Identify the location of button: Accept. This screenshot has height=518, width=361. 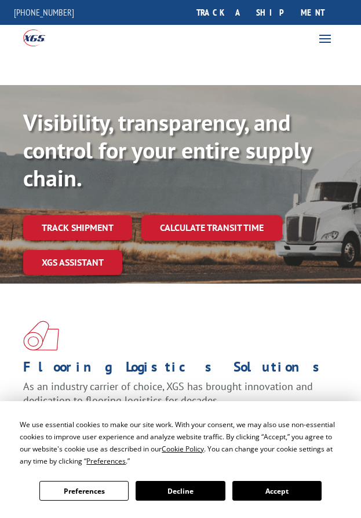
(277, 491).